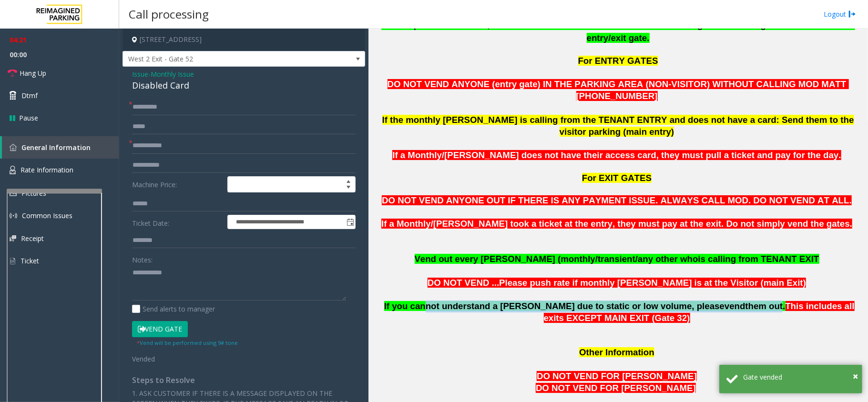 This screenshot has height=402, width=868. What do you see at coordinates (140, 74) in the screenshot?
I see `span: Issue` at bounding box center [140, 74].